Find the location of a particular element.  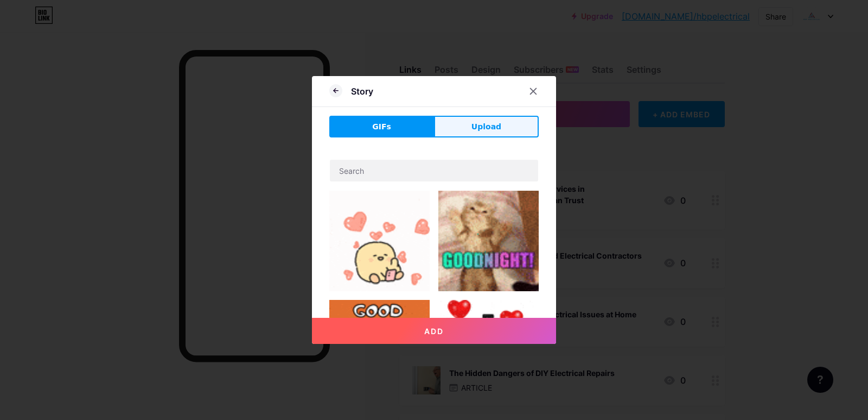

div: Story is located at coordinates (362, 91).